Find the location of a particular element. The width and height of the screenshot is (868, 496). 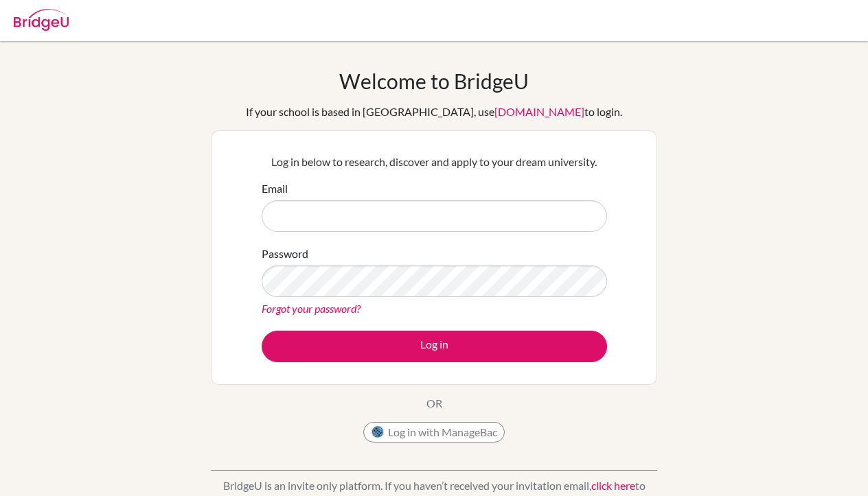

a: click here is located at coordinates (613, 485).